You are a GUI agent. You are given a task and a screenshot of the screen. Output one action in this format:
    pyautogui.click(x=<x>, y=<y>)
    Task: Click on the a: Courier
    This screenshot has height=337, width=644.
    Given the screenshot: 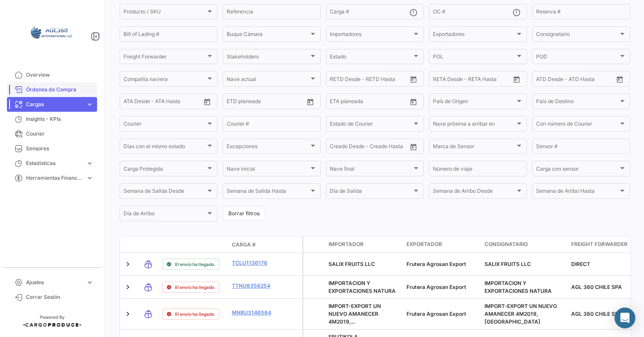 What is the action you would take?
    pyautogui.click(x=52, y=134)
    